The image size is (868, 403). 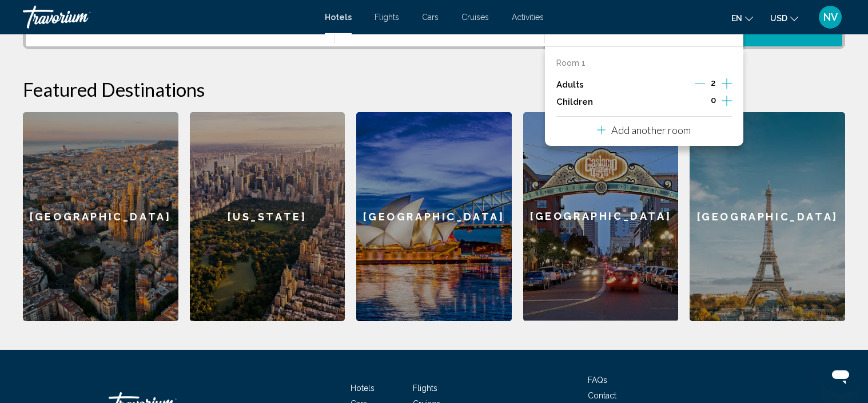 What do you see at coordinates (644, 128) in the screenshot?
I see `button: Add another room` at bounding box center [644, 128].